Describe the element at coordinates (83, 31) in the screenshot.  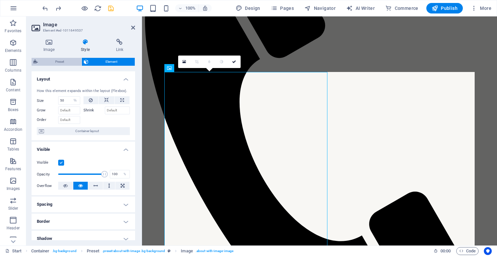
I see `h3: Element #ed-1011649537` at that location.